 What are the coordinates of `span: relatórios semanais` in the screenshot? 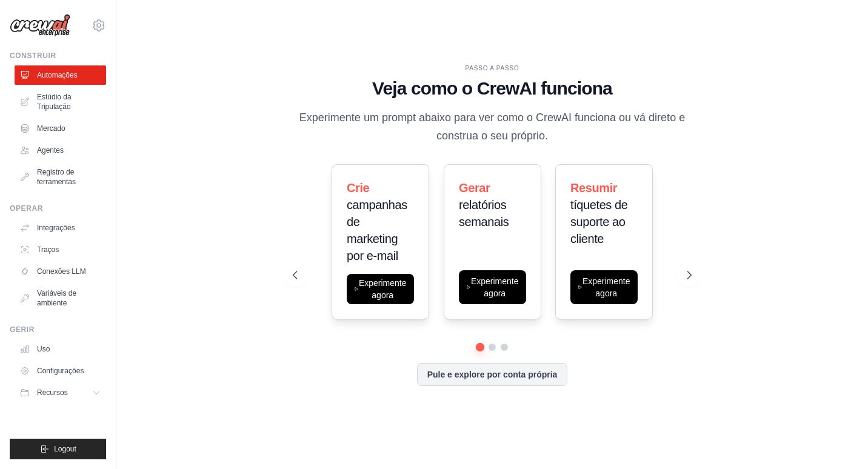 It's located at (484, 213).